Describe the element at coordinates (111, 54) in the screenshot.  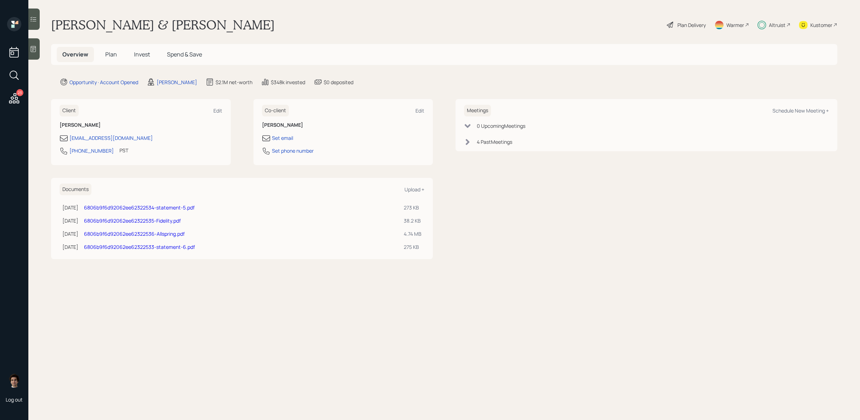
I see `span: Plan` at that location.